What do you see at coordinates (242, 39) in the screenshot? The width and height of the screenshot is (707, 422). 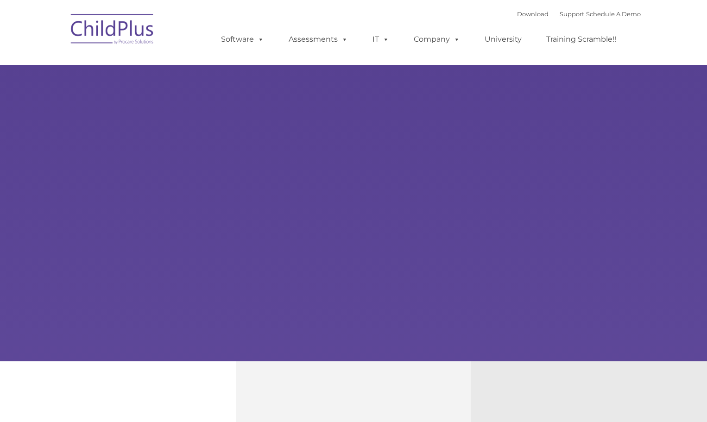 I see `a: Software` at bounding box center [242, 39].